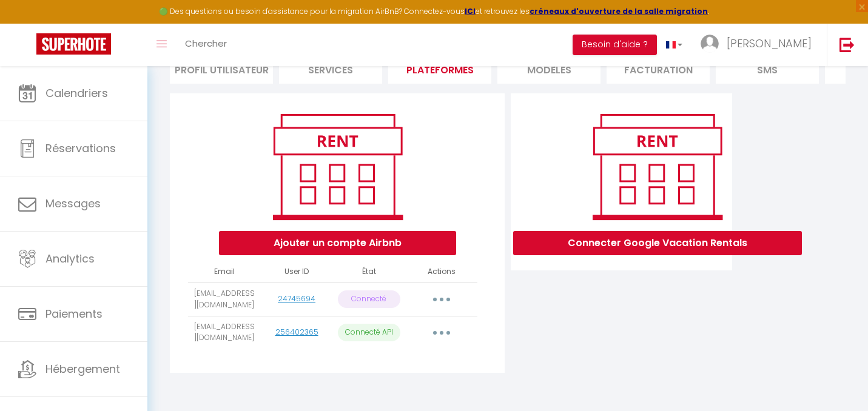 The height and width of the screenshot is (411, 868). Describe the element at coordinates (331, 68) in the screenshot. I see `li: Services` at that location.